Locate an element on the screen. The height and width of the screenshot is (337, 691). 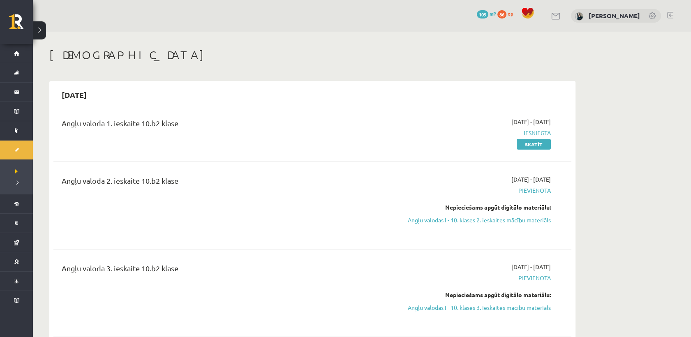
div: Angļu valoda 3. ieskaite 10.b2 klase is located at coordinates (223, 270).